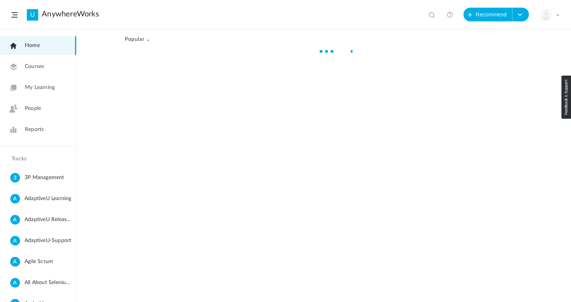 This screenshot has width=571, height=302. What do you see at coordinates (33, 15) in the screenshot?
I see `a: U` at bounding box center [33, 15].